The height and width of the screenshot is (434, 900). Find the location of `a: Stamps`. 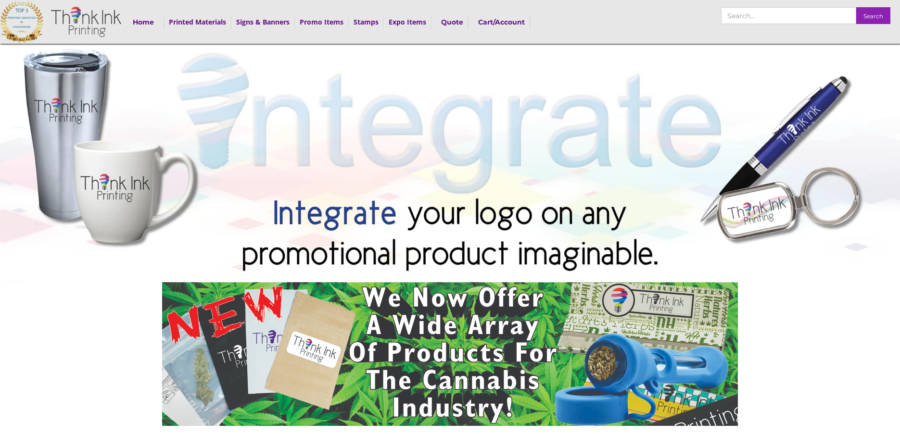

a: Stamps is located at coordinates (366, 22).